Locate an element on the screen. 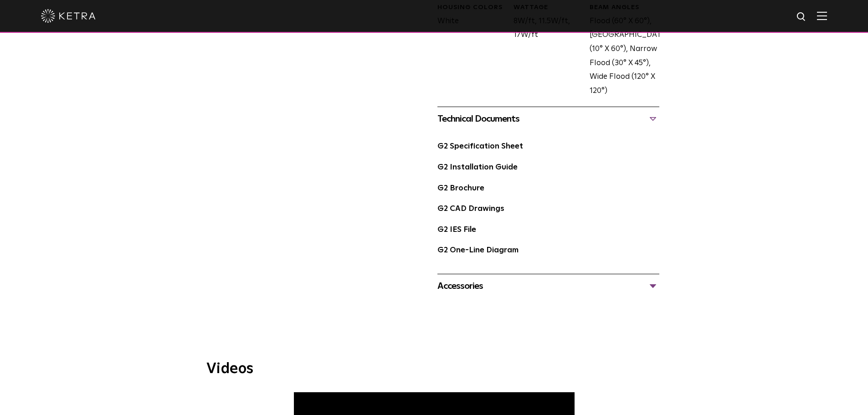 Image resolution: width=868 pixels, height=415 pixels. h3: Videos is located at coordinates (434, 369).